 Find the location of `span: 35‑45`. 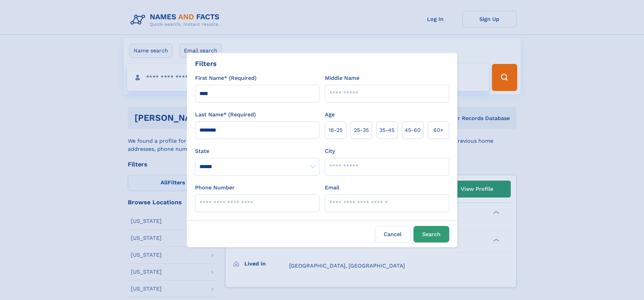

span: 35‑45 is located at coordinates (387, 131).